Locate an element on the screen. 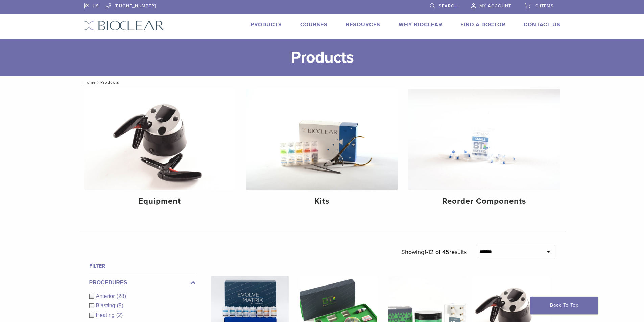  nav: Products is located at coordinates (322, 83).